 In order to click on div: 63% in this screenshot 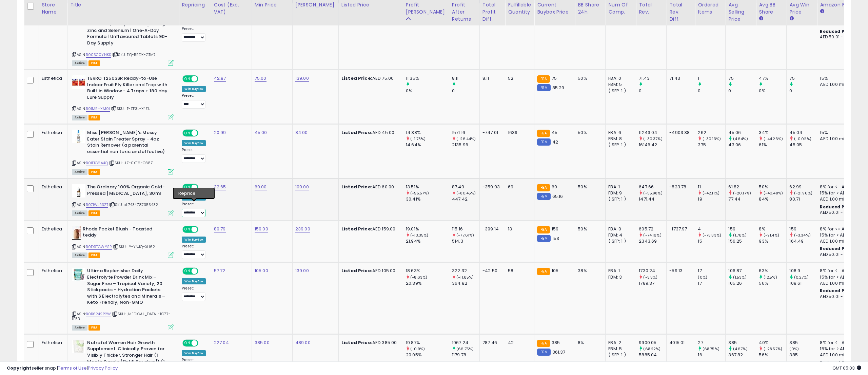, I will do `click(773, 271)`.